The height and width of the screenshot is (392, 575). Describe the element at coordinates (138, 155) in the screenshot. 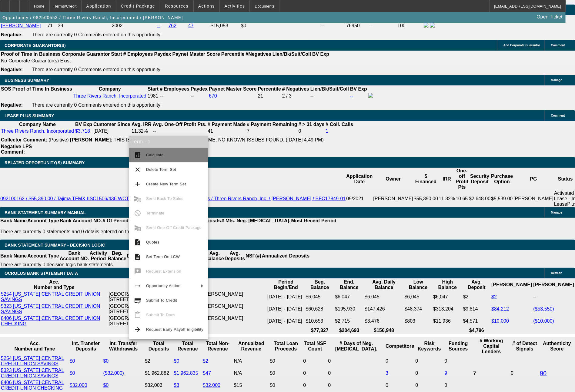

I see `mat-icon: calculate` at that location.